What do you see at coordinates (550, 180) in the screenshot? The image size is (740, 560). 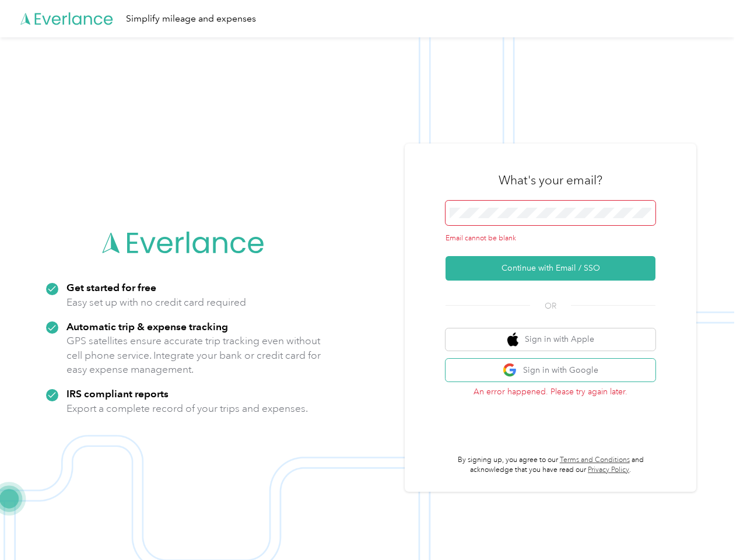 I see `h3: What's your email?` at bounding box center [550, 180].